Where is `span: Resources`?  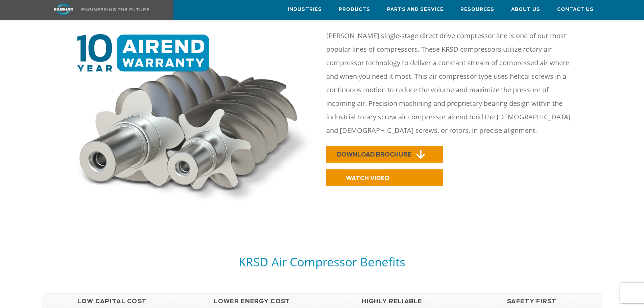 span: Resources is located at coordinates (478, 10).